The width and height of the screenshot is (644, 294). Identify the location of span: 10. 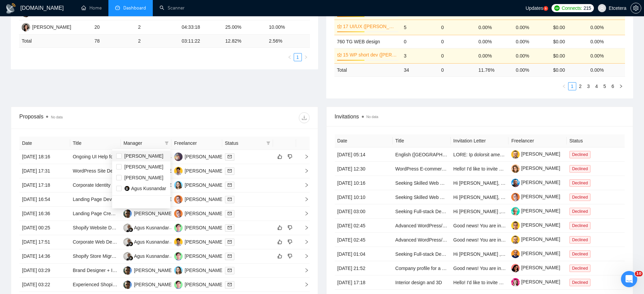
(638, 274).